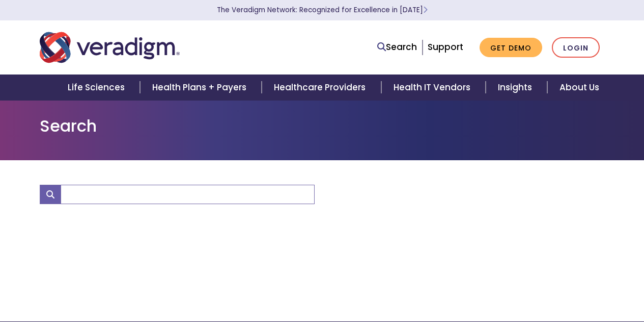 The height and width of the screenshot is (322, 644). I want to click on a: Health IT Vendors, so click(434, 87).